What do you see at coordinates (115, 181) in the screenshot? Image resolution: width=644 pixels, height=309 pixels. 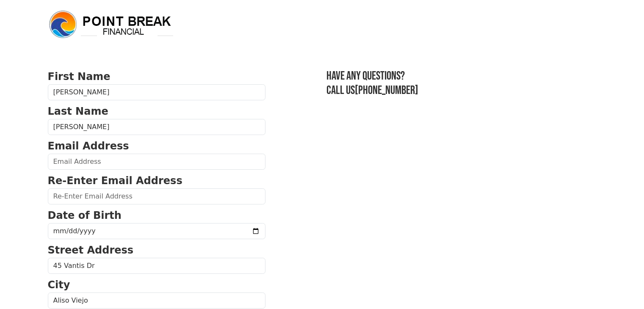 I see `strong: Re-Enter Email Address` at bounding box center [115, 181].